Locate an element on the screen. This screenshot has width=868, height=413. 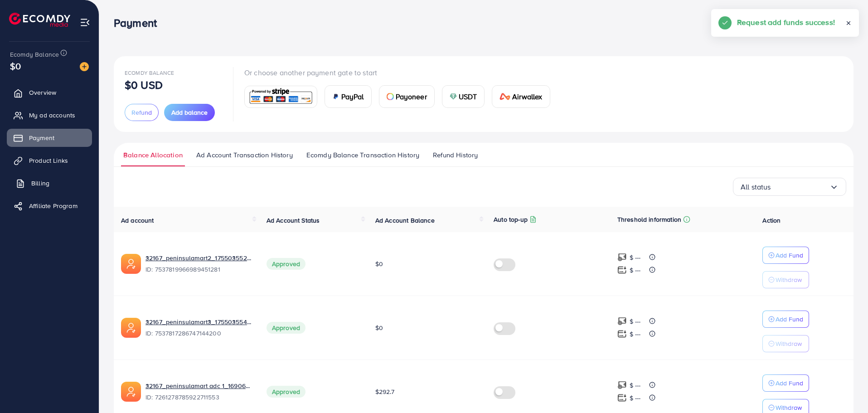
span: Add balance is located at coordinates (189, 113).